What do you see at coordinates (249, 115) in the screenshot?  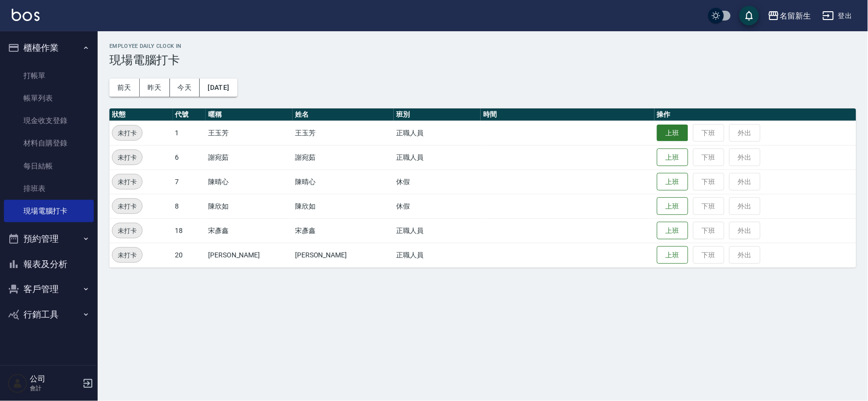 I see `th: 暱稱` at bounding box center [249, 115].